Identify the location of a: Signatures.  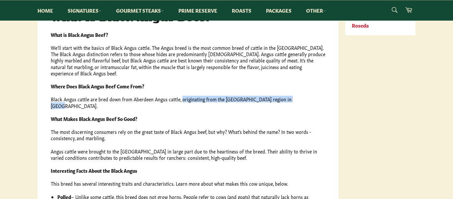
(85, 10).